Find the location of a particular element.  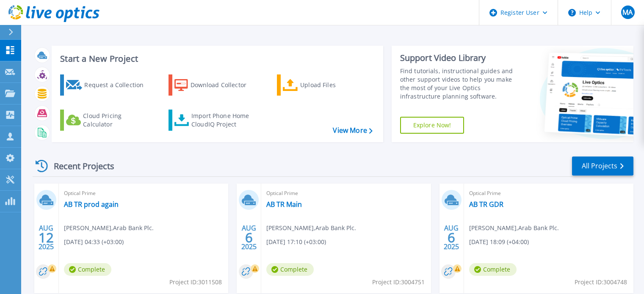

div: Recent Projects is located at coordinates (79, 166).